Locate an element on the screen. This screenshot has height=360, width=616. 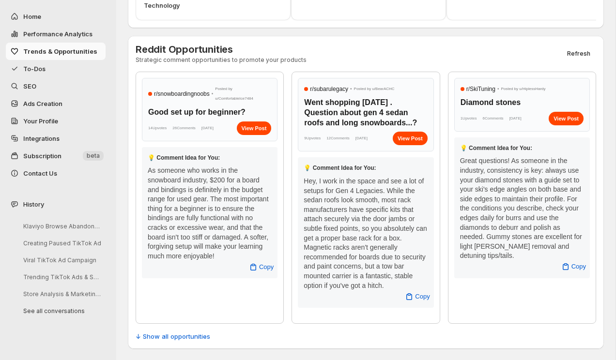
span: ↓ Show all opportunities is located at coordinates (173, 337).